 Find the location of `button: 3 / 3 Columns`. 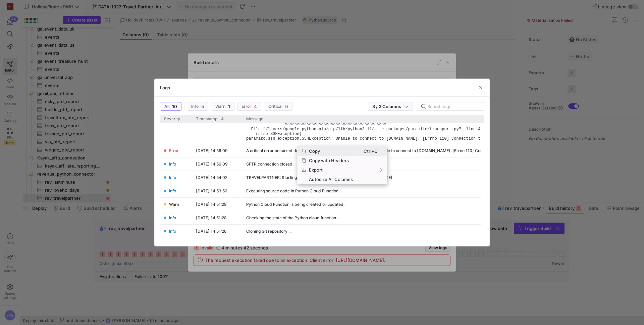

button: 3 / 3 Columns is located at coordinates (390, 106).